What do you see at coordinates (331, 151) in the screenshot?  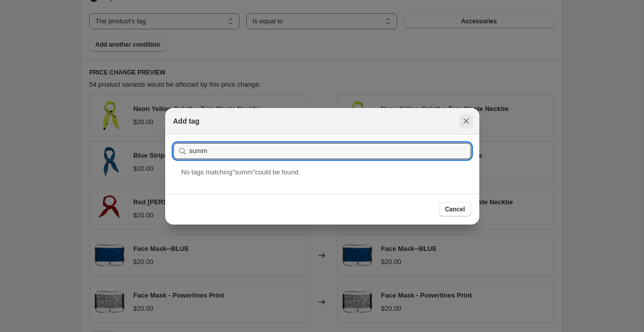 I see `input: Search tags` at bounding box center [331, 151].